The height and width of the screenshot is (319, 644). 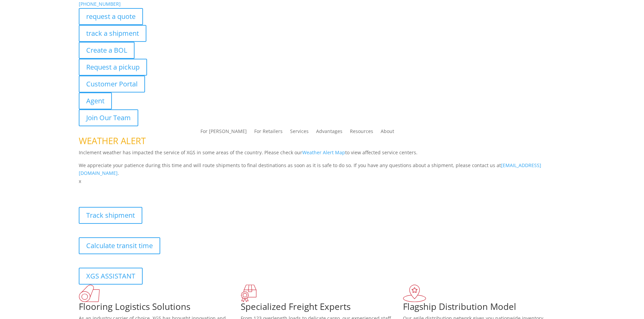 I want to click on a: Customer Portal, so click(x=112, y=84).